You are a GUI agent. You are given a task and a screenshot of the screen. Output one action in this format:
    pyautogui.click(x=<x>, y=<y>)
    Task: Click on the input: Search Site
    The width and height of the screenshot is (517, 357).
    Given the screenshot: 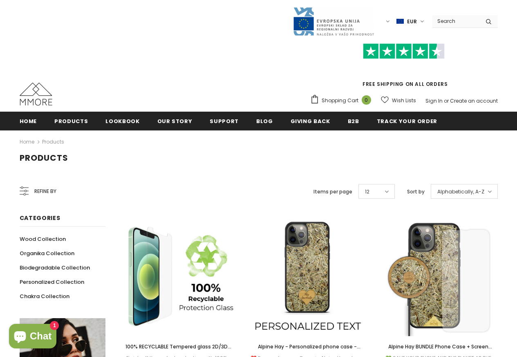 What is the action you would take?
    pyautogui.click(x=456, y=21)
    